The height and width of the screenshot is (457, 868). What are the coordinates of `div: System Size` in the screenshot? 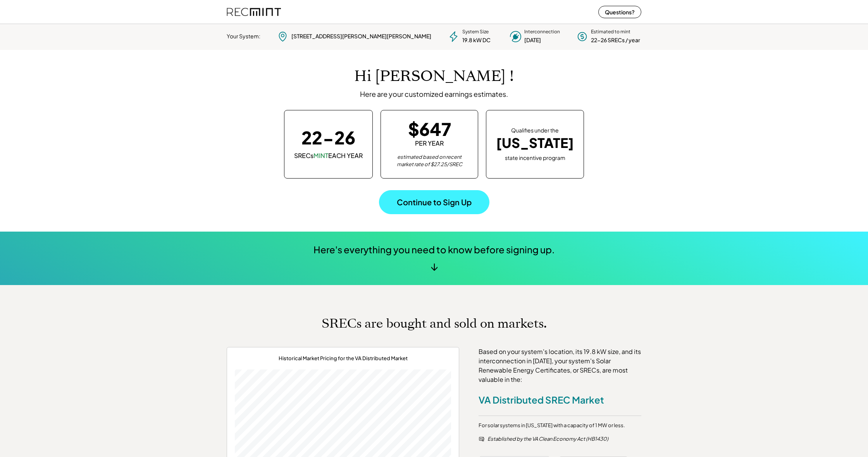 It's located at (476, 31).